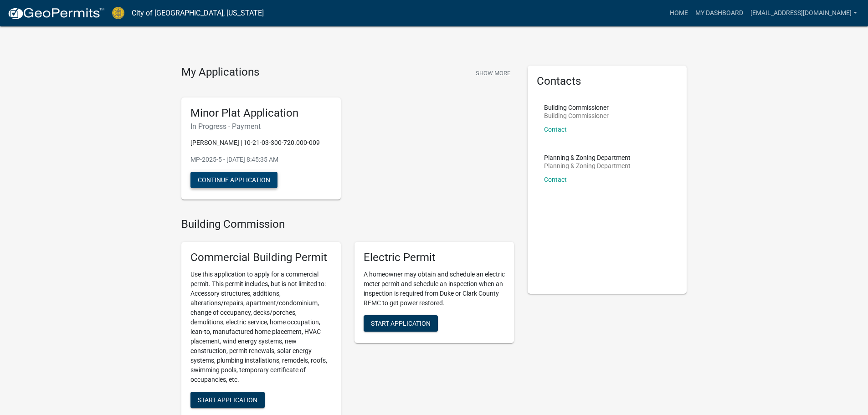 This screenshot has height=415, width=868. What do you see at coordinates (434, 257) in the screenshot?
I see `h5: Electric Permit` at bounding box center [434, 257].